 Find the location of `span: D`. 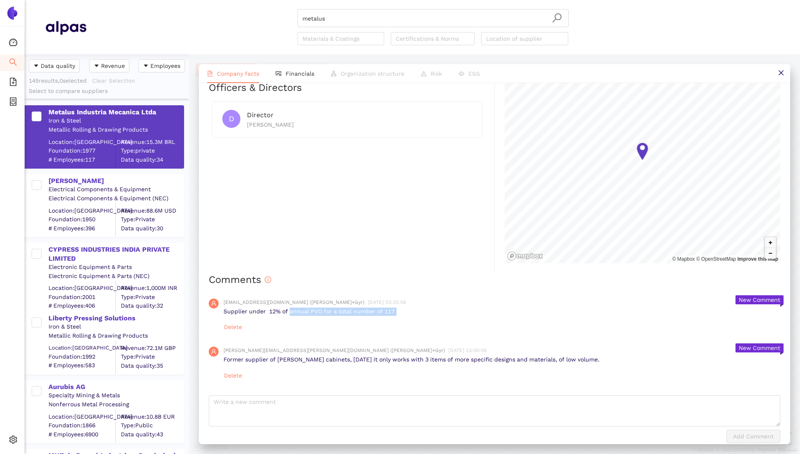

span: D is located at coordinates (231, 119).